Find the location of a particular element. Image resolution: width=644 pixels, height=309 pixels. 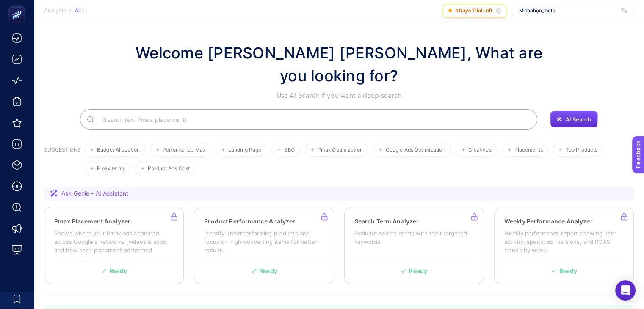

span: Feedback is located at coordinates (19, 6).